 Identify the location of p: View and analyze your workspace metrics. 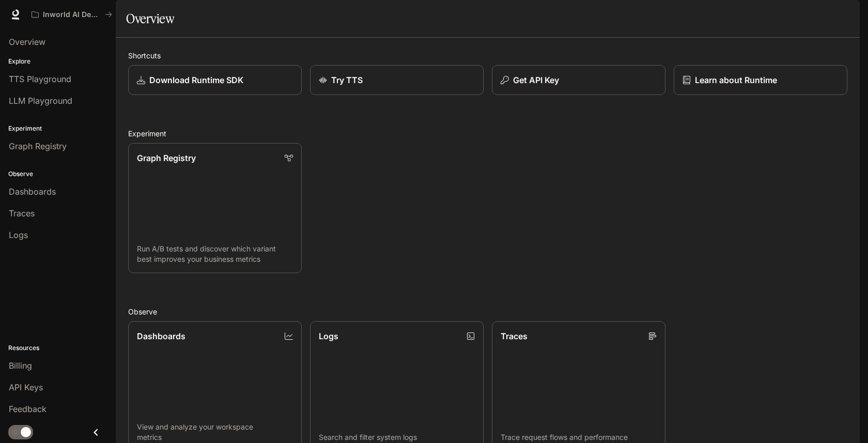
(215, 432).